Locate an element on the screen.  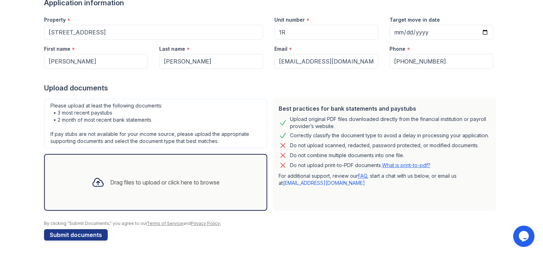
p: For additional support, review our , start a chat with us below, or email us at is located at coordinates (384, 180).